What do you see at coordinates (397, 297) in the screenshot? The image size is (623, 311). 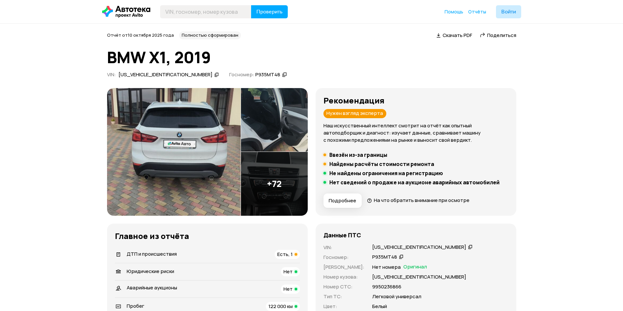 I see `p: Легковой универсал` at bounding box center [397, 297].